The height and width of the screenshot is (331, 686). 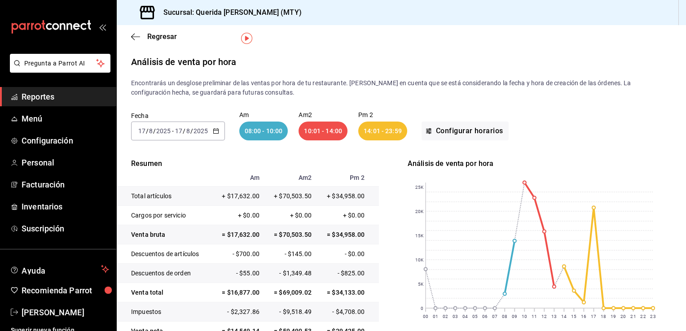 I want to click on text: 5K, so click(x=420, y=284).